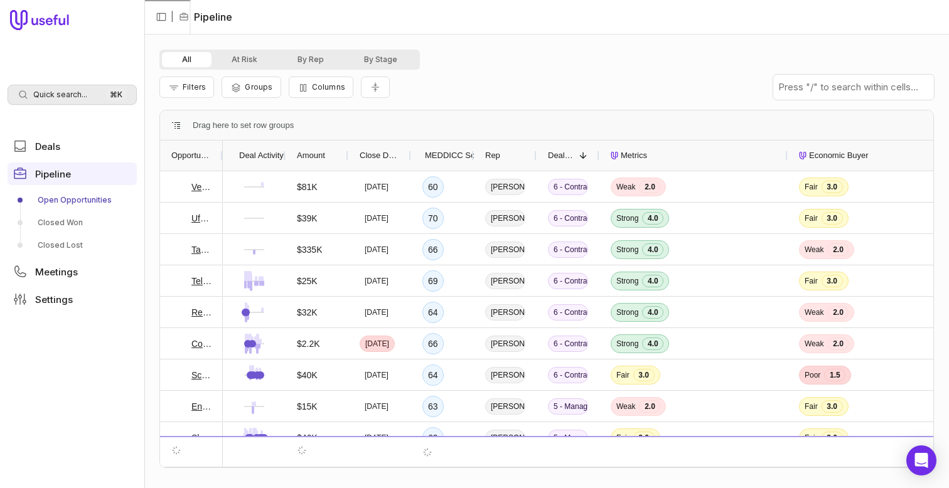  I want to click on span: Meetings, so click(56, 272).